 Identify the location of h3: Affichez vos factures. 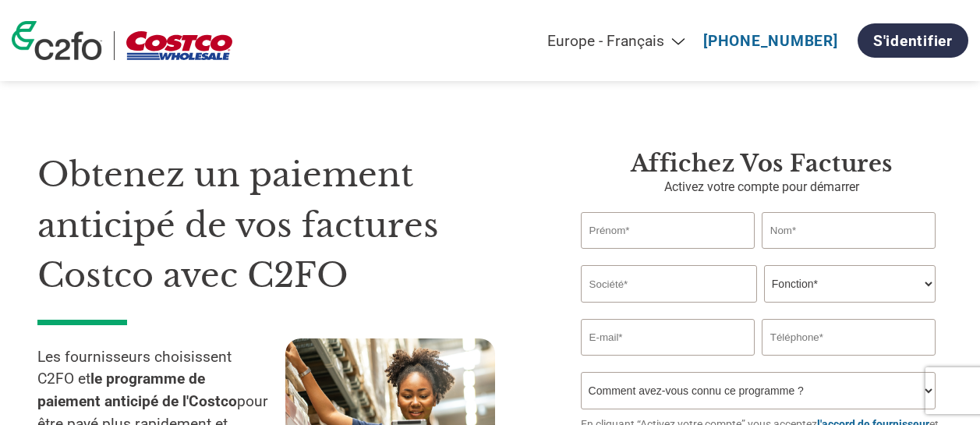
(762, 164).